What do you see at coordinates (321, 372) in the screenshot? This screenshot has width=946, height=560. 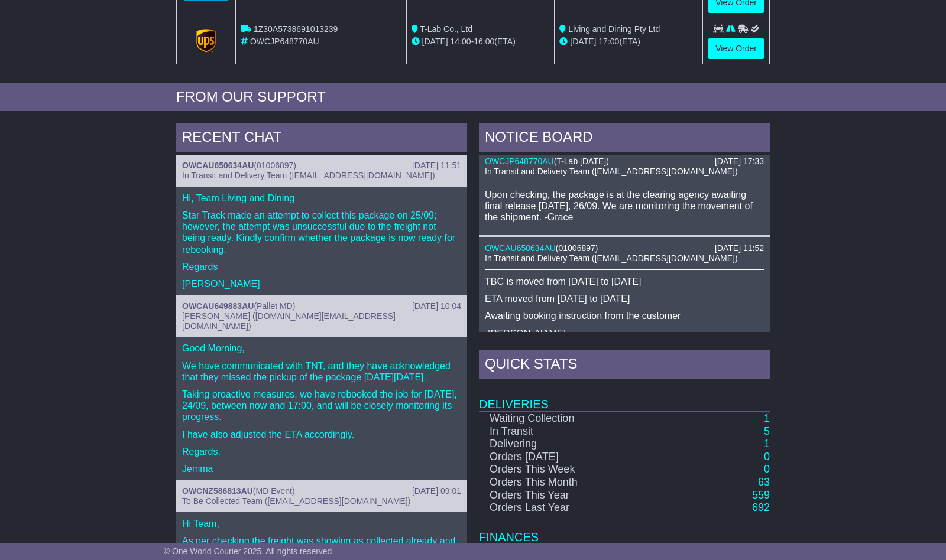 I see `p: We have communicated with TNT, and they have acknowledged that they missed the pickup of the pack...` at bounding box center [321, 372].